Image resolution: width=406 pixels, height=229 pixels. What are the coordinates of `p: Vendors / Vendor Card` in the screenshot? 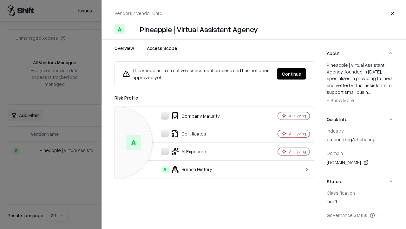 It's located at (138, 13).